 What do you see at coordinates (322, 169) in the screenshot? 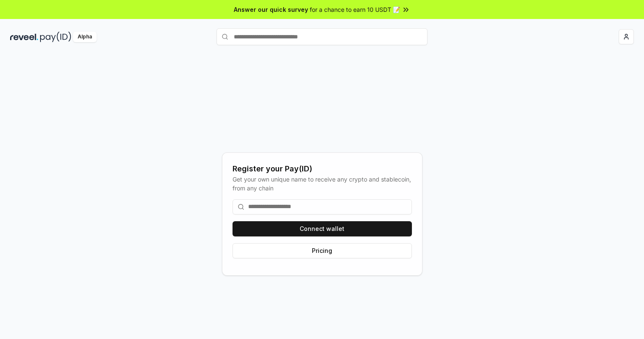
I see `div: Register your Pay(ID)` at bounding box center [322, 169].